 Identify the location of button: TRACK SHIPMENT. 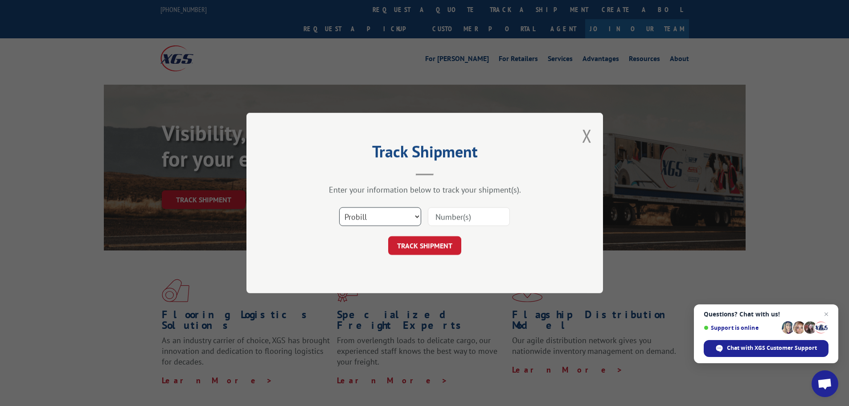
(425, 246).